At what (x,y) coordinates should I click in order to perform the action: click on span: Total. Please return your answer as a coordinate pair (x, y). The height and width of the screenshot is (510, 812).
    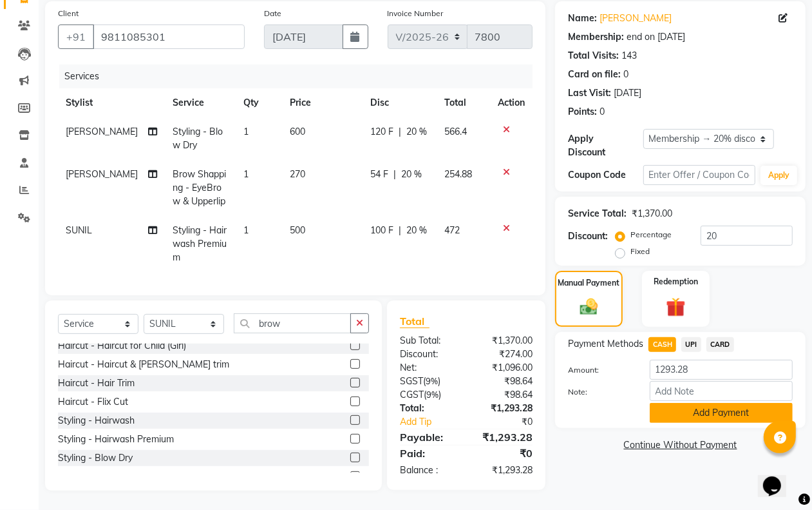
    Looking at the image, I should click on (415, 321).